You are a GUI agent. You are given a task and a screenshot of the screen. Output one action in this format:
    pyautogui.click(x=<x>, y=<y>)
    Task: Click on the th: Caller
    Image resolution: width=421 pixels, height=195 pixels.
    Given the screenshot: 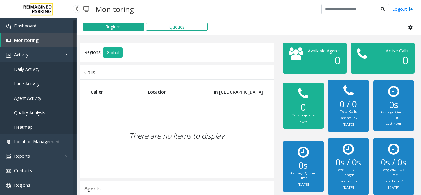 What is the action you would take?
    pyautogui.click(x=115, y=92)
    